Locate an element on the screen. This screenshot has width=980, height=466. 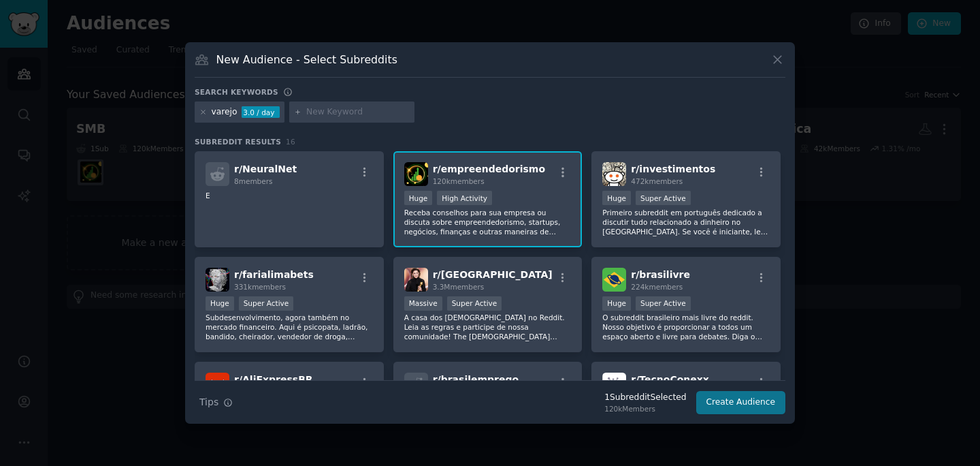
span: Subreddit Results is located at coordinates (238, 142).